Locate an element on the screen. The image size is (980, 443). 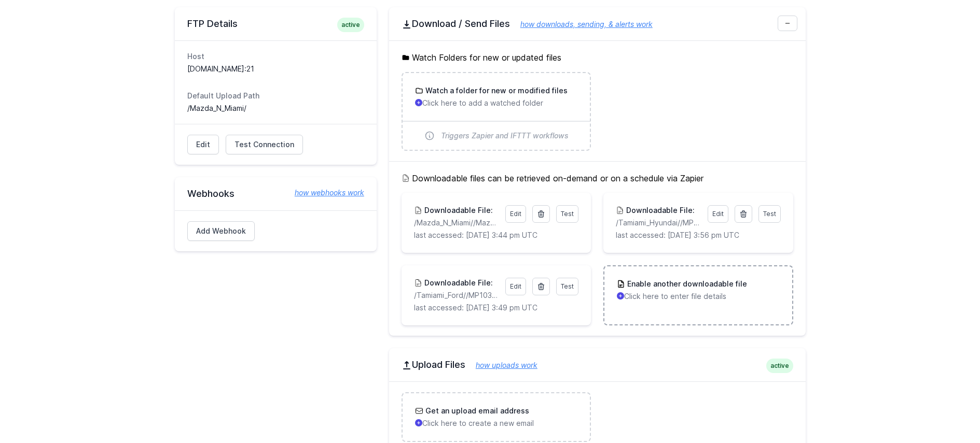
dt: Host is located at coordinates (276, 56).